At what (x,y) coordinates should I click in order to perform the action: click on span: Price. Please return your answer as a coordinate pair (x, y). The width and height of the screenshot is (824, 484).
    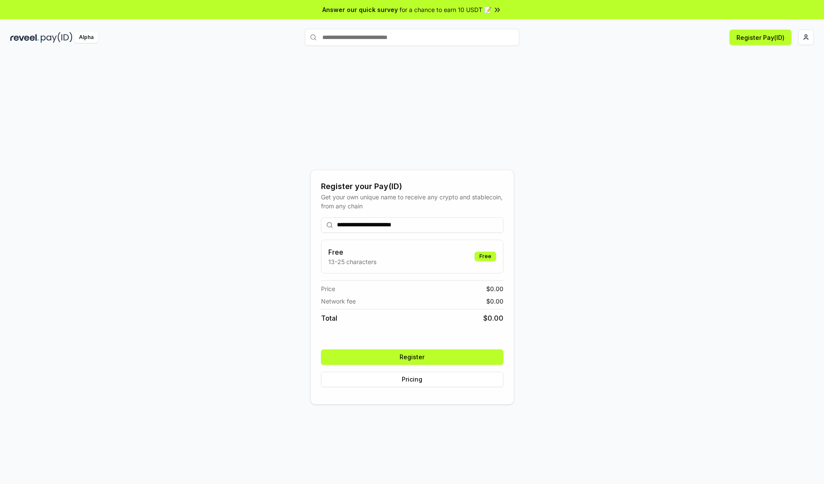
    Looking at the image, I should click on (328, 289).